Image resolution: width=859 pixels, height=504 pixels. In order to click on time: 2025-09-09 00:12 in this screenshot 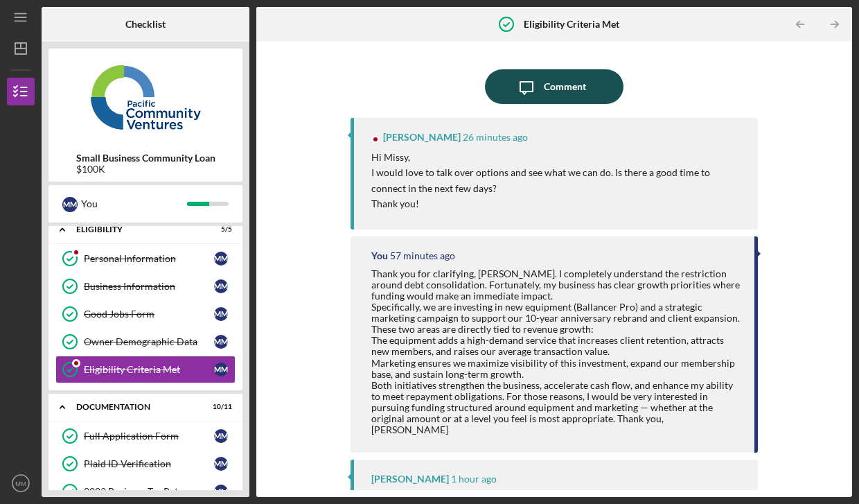, I will do `click(496, 137)`.